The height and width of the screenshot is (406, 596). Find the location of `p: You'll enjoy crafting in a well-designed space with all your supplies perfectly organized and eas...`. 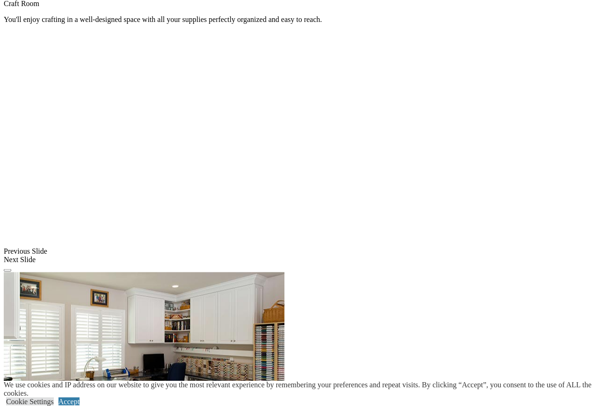

p: You'll enjoy crafting in a well-designed space with all your supplies perfectly organized and eas... is located at coordinates (298, 20).